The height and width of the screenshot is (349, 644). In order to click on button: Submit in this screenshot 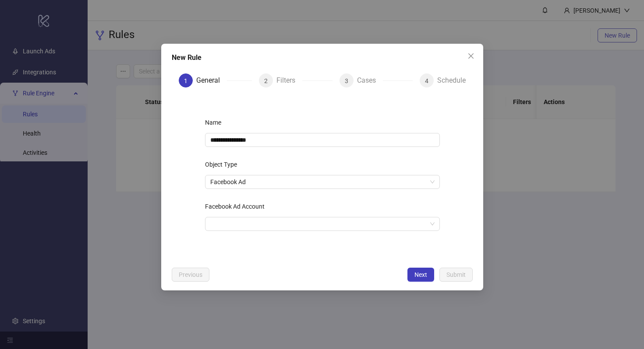, I will do `click(456, 275)`.